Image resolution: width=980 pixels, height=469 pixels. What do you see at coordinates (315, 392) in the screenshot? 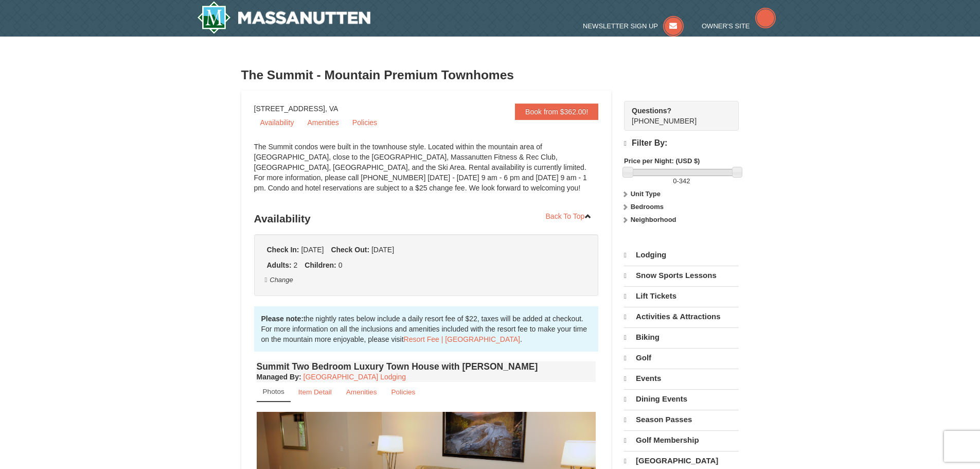
I see `a: Item Detail` at bounding box center [315, 392].